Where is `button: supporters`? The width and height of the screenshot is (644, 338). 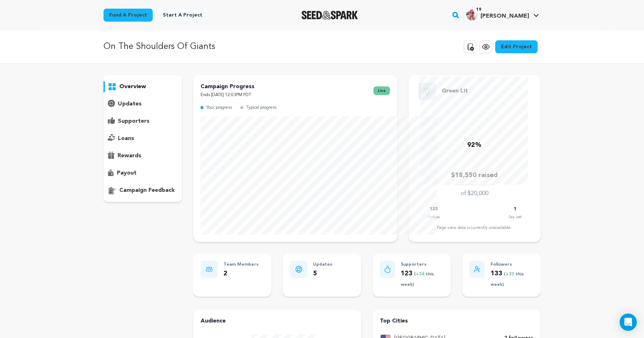 button: supporters is located at coordinates (143, 121).